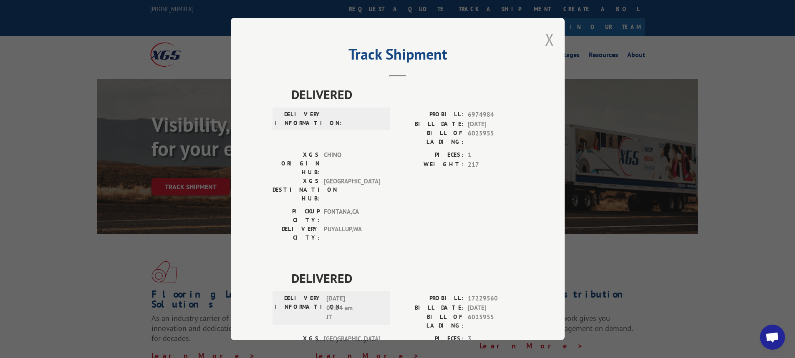 The image size is (795, 358). What do you see at coordinates (495, 155) in the screenshot?
I see `span: 1` at bounding box center [495, 155].